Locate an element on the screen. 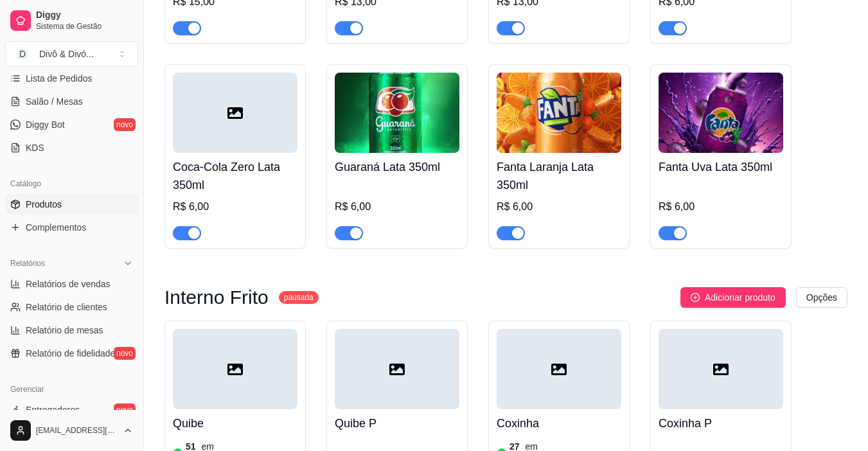  span: Produtos is located at coordinates (43, 205).